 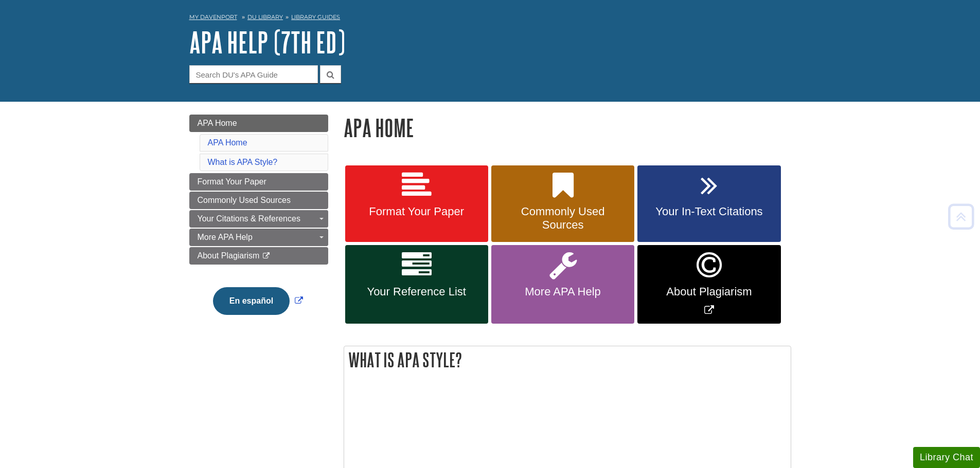 What do you see at coordinates (266, 256) in the screenshot?
I see `i: This link opens in a new window` at bounding box center [266, 256].